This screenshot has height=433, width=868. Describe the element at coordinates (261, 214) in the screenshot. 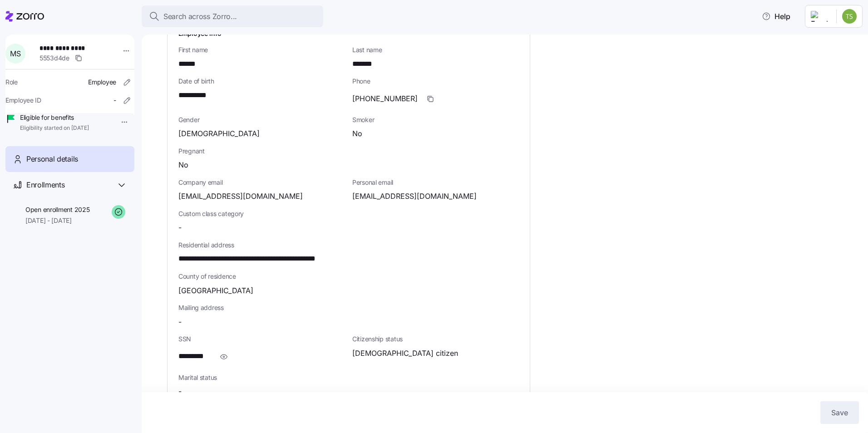

I see `span: Custom class category` at that location.